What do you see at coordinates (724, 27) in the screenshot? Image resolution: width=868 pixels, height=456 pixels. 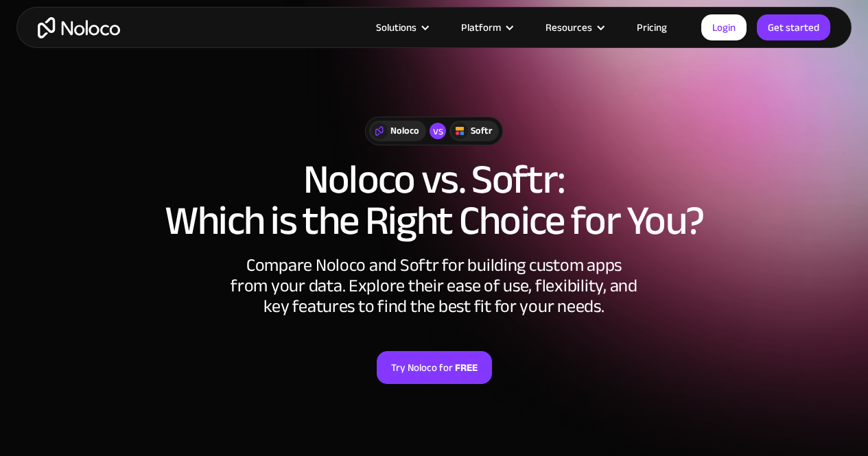 I see `a: Login` at bounding box center [724, 27].